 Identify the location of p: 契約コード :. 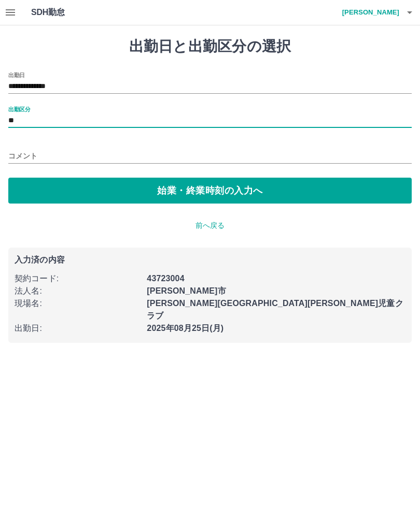
(77, 279).